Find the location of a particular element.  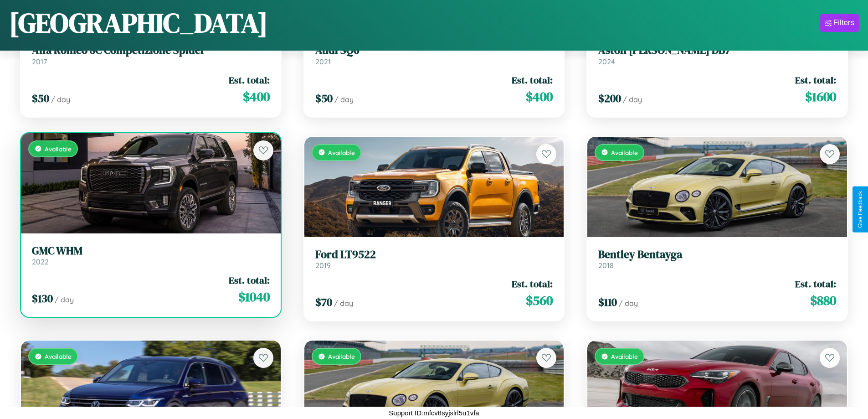

span: 2024 is located at coordinates (606, 62).